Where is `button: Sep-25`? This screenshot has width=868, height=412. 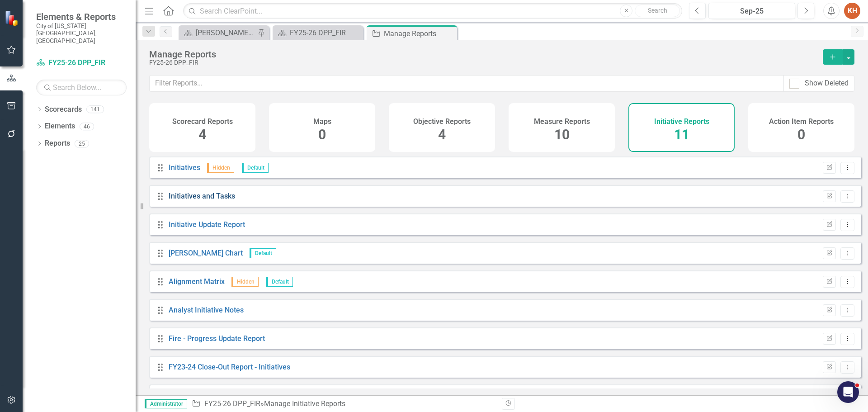
button: Sep-25 is located at coordinates (752, 11).